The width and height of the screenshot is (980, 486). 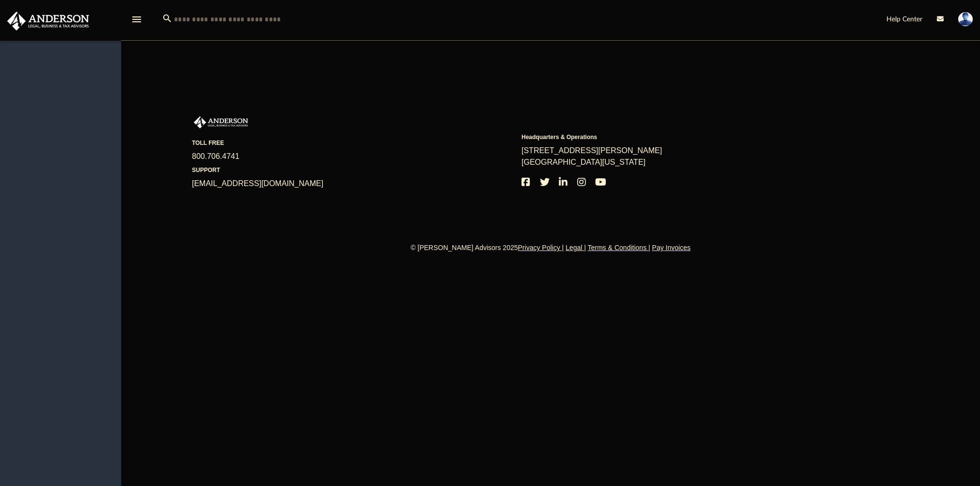 I want to click on a: Privacy Policy |, so click(x=541, y=248).